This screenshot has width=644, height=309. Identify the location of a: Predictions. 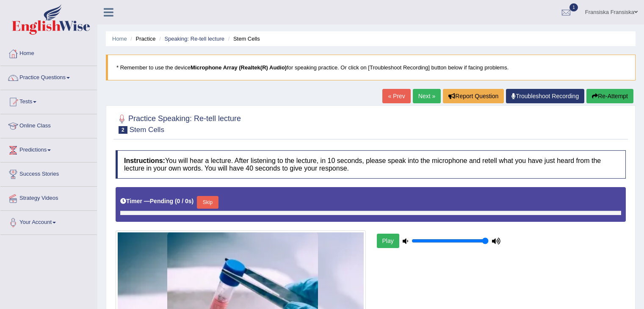
(49, 149).